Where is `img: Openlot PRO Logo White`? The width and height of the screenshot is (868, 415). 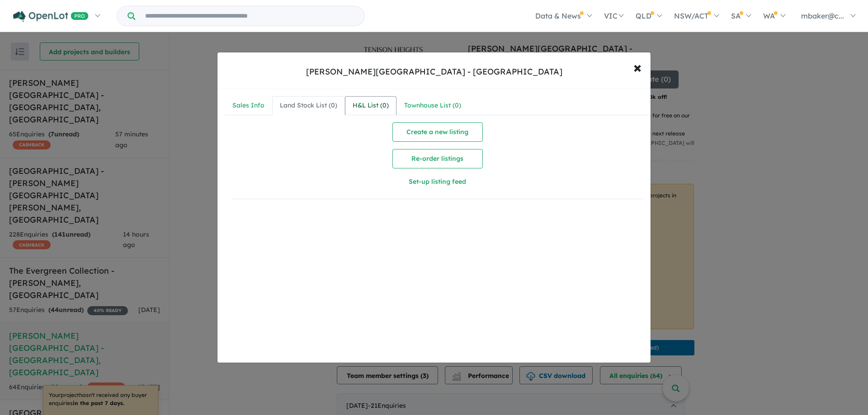 img: Openlot PRO Logo White is located at coordinates (51, 16).